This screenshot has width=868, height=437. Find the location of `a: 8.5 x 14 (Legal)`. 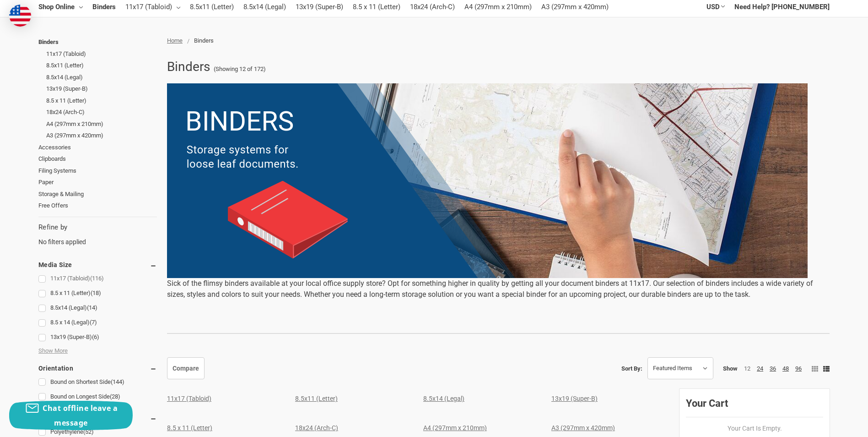

a: 8.5 x 14 (Legal) is located at coordinates (98, 322).